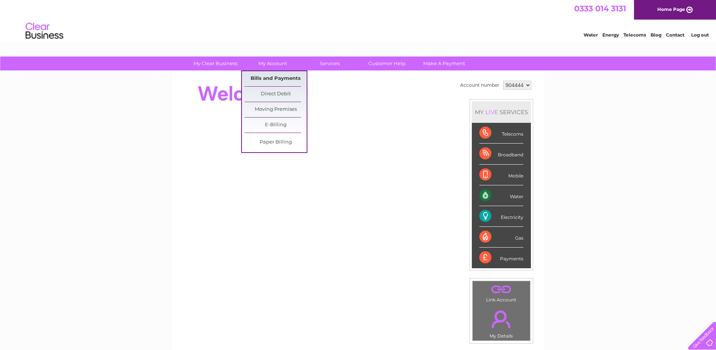 This screenshot has height=350, width=716. What do you see at coordinates (700, 35) in the screenshot?
I see `a: Log out` at bounding box center [700, 35].